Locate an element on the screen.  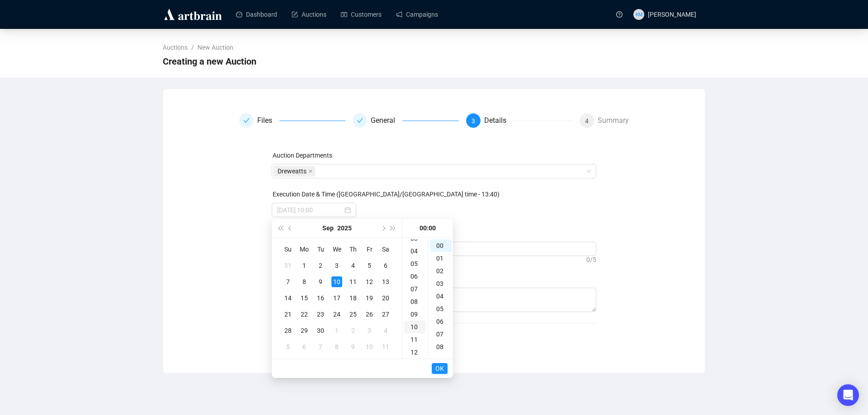
th: Su is located at coordinates (288, 249).